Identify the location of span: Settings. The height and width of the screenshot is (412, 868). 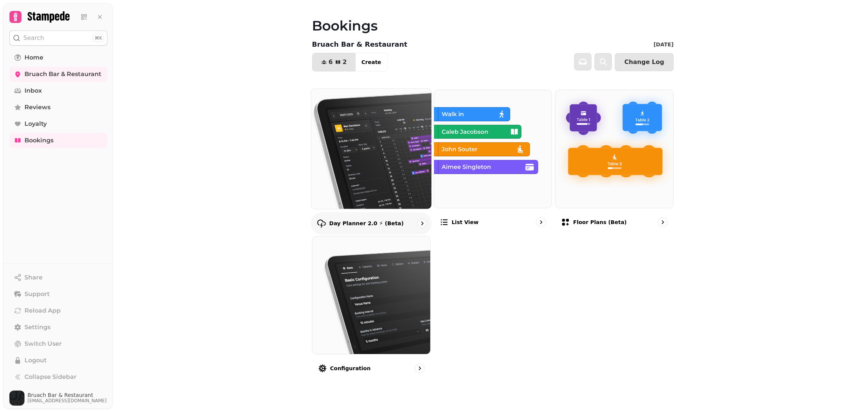
(37, 327).